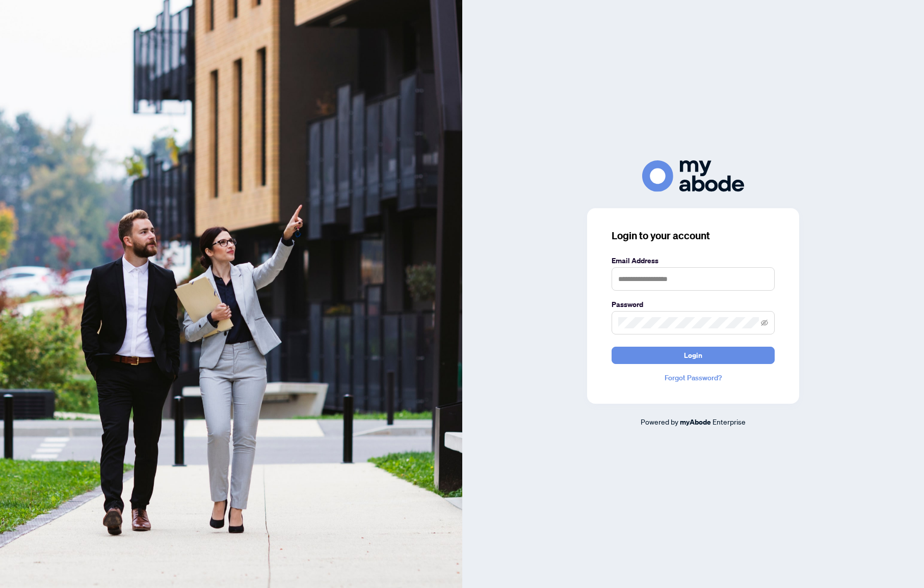 The width and height of the screenshot is (924, 588). I want to click on h3: Login to your account, so click(693, 236).